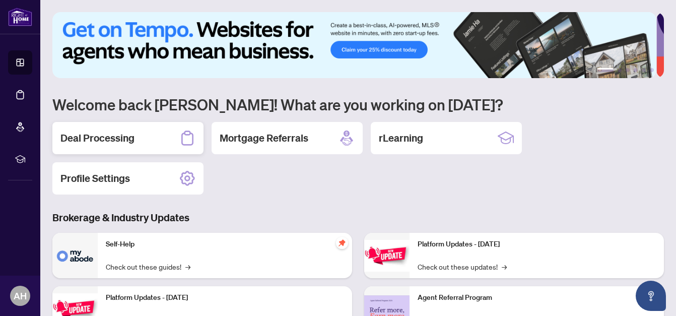  Describe the element at coordinates (95, 178) in the screenshot. I see `h2: Profile Settings` at that location.